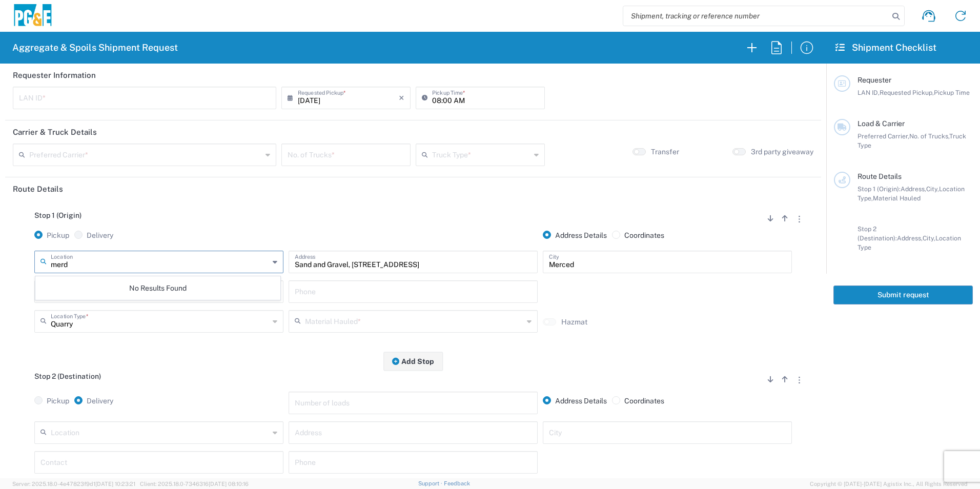 This screenshot has height=489, width=980. What do you see at coordinates (158, 288) in the screenshot?
I see `div: No Results Found` at bounding box center [158, 288].